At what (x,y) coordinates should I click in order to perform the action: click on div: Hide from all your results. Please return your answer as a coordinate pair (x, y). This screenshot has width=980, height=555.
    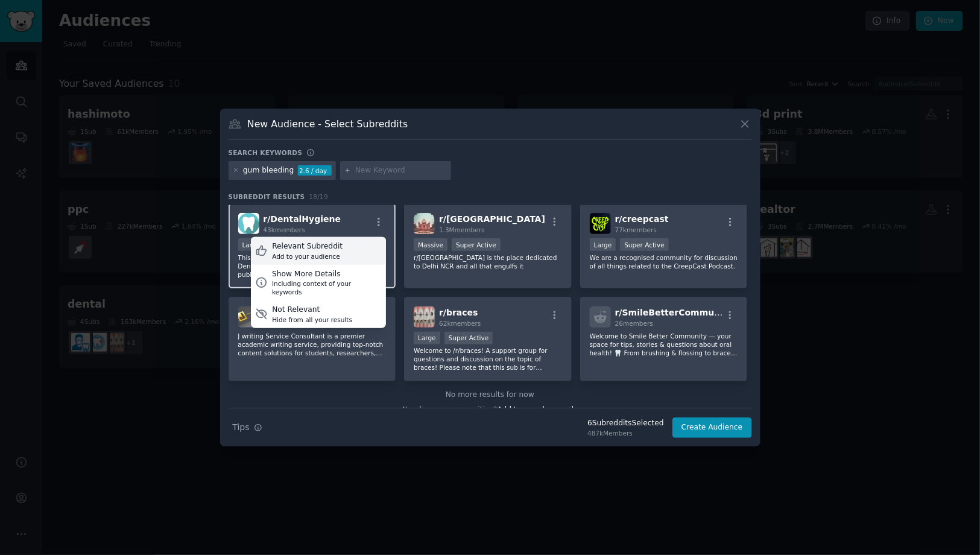
    Looking at the image, I should click on (312, 320).